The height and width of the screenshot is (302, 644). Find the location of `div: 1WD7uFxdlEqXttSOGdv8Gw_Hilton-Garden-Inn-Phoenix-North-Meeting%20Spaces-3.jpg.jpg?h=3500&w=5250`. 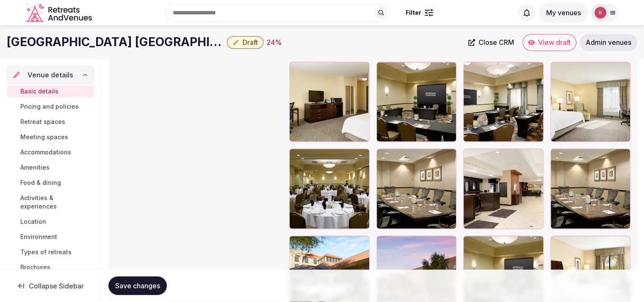

div: 1WD7uFxdlEqXttSOGdv8Gw_Hilton-Garden-Inn-Phoenix-North-Meeting%20Spaces-3.jpg.jpg?h=3500&w=5250 is located at coordinates (504, 102).